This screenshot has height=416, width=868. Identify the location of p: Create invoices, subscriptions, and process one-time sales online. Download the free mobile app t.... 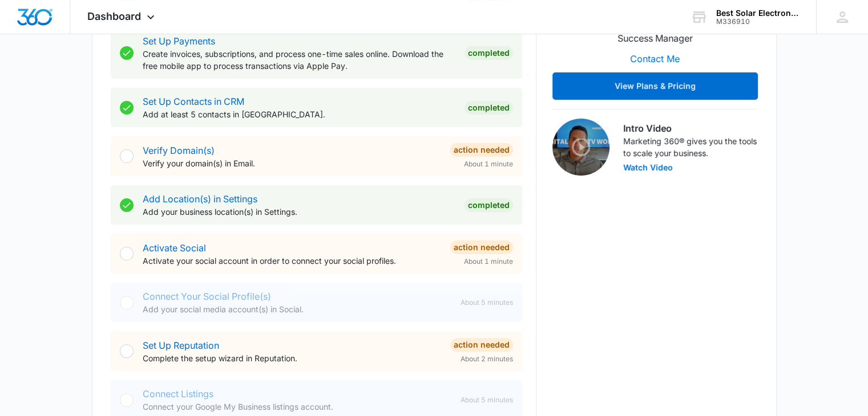
(299, 60).